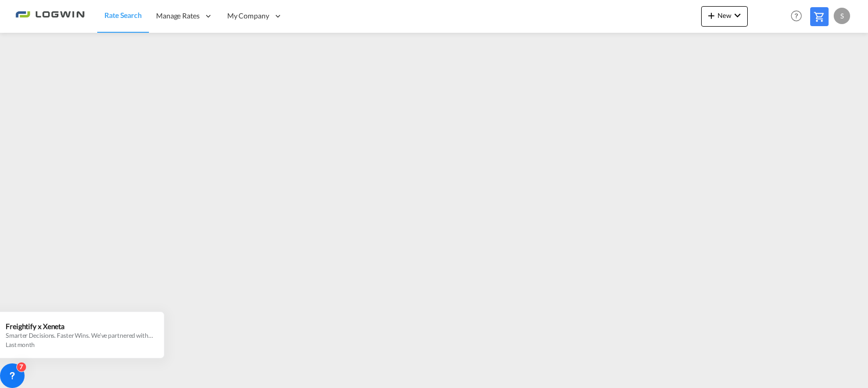 The height and width of the screenshot is (388, 868). Describe the element at coordinates (248, 16) in the screenshot. I see `span: My Company` at that location.